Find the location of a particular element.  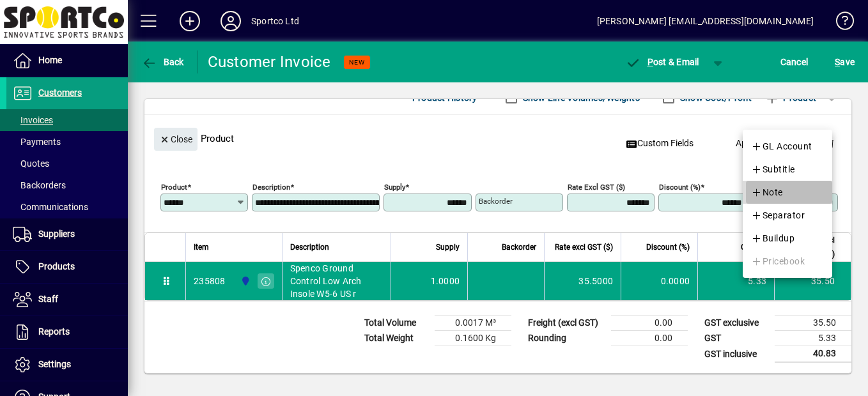

button: GL Account is located at coordinates (788, 146).